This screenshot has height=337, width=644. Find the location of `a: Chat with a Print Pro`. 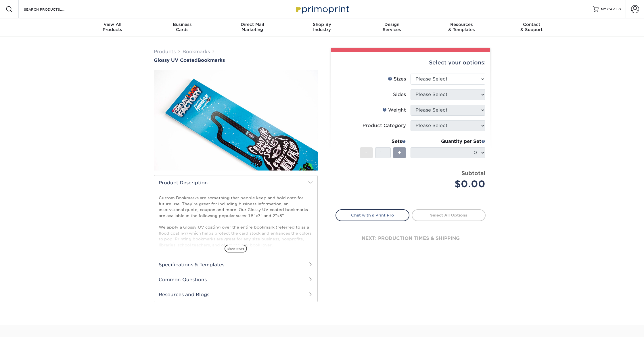

a: Chat with a Print Pro is located at coordinates (373, 215).